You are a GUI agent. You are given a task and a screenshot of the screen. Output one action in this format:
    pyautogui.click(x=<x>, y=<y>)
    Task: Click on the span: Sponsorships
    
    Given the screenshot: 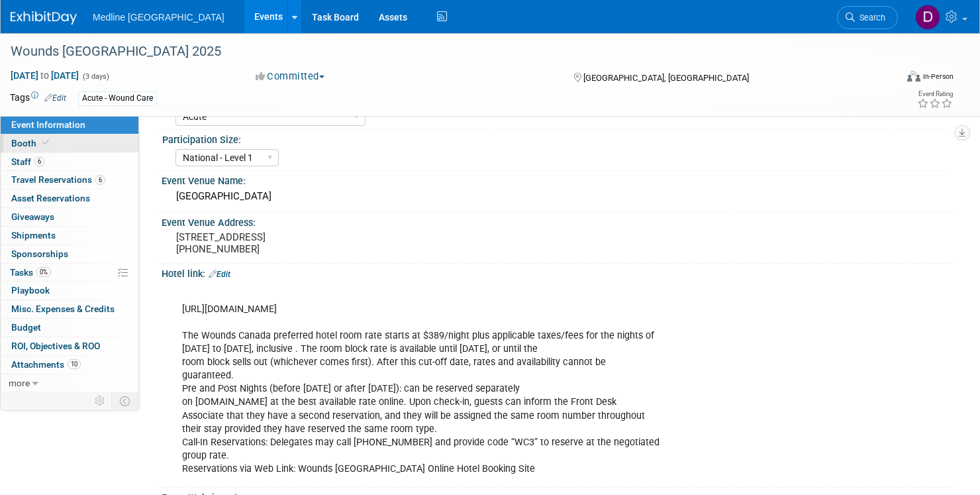 What is the action you would take?
    pyautogui.click(x=40, y=254)
    